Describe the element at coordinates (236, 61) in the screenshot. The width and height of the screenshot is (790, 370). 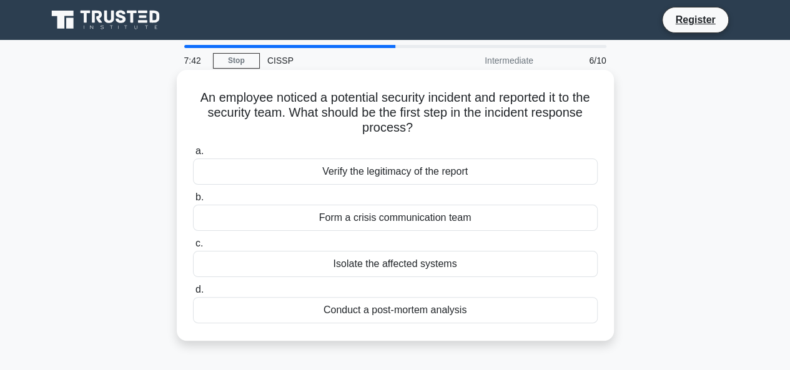
I see `a: Stop` at that location.